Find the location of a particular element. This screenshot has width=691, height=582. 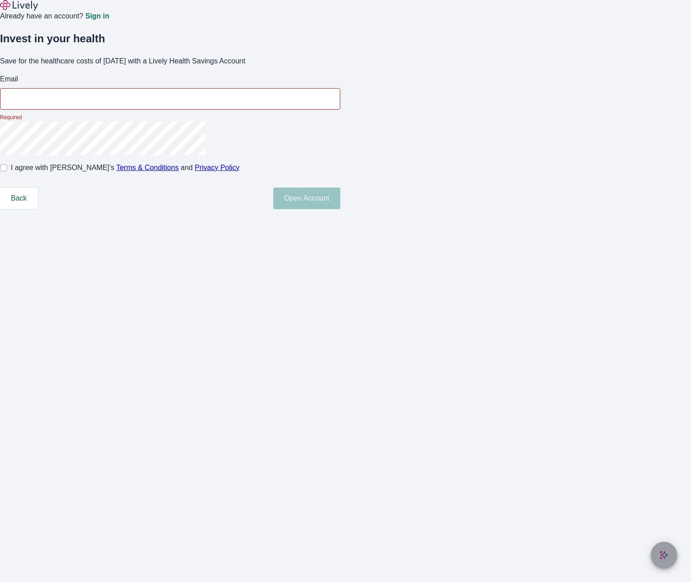

div: Sign in is located at coordinates (97, 16).